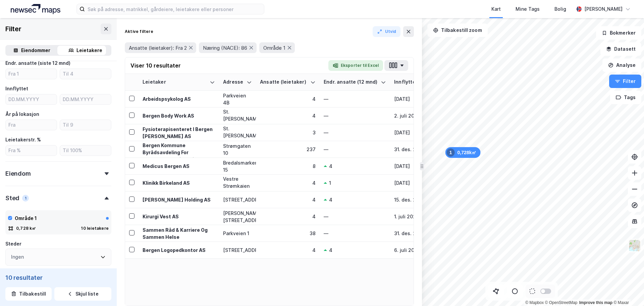 Image resolution: width=644 pixels, height=306 pixels. What do you see at coordinates (26, 229) in the screenshot?
I see `div: 0,728 k㎡` at bounding box center [26, 229].